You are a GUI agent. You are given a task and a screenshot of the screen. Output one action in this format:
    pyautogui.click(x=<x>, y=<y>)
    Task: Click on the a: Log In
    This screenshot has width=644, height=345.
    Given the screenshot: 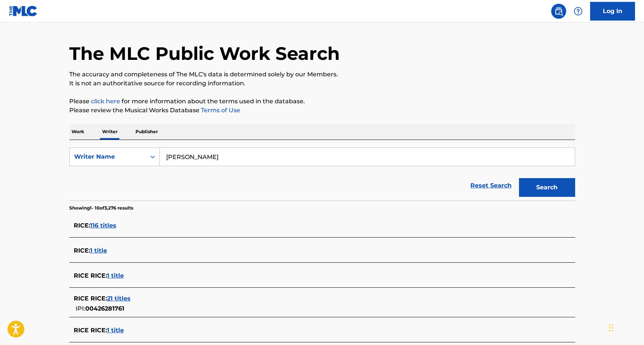 What is the action you would take?
    pyautogui.click(x=612, y=11)
    